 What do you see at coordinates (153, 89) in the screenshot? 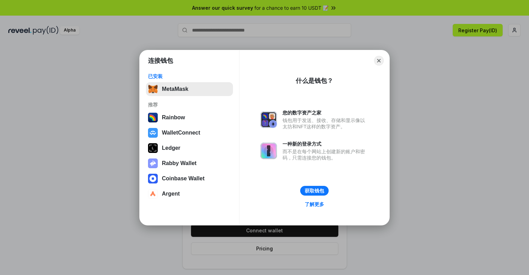
I see `img: svg+xml,%3Csvg%20fill%3D%22none%22%20height%3D%2233%22%20viewBox%3D%220%200%2035%2033%22%20width%...` at bounding box center [153, 89].